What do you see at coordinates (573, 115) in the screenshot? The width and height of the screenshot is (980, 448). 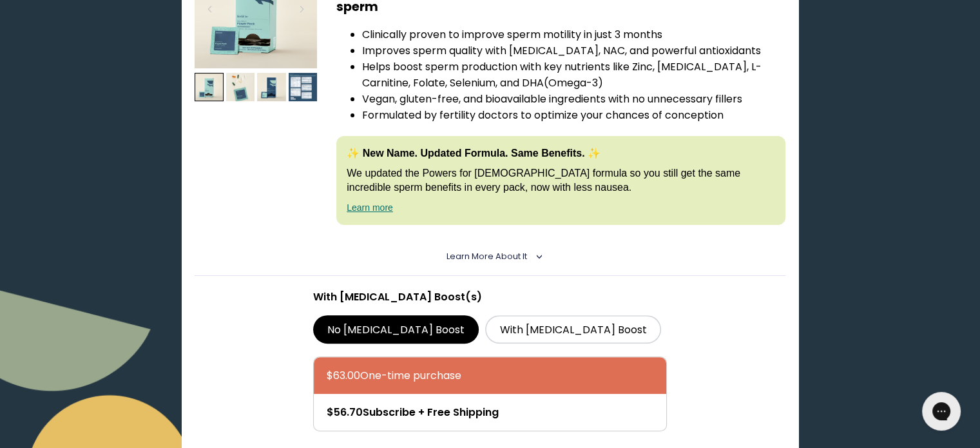 I see `li: Formulated by fertility doctors to optimize your chances of conception` at bounding box center [573, 115].